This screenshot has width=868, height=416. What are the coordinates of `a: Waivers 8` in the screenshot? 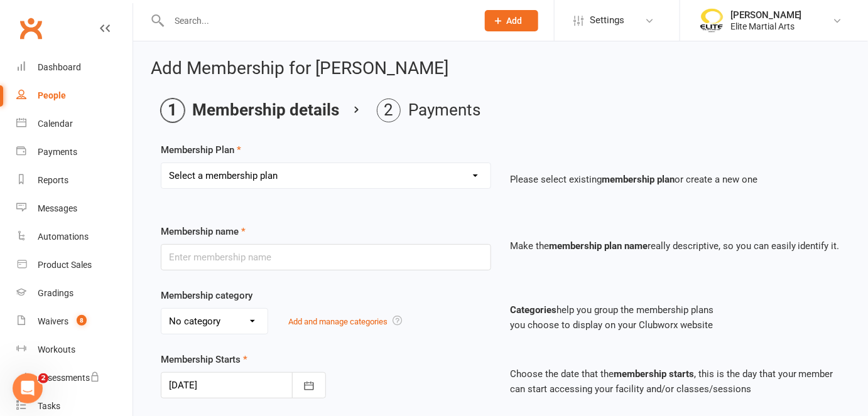 It's located at (74, 321).